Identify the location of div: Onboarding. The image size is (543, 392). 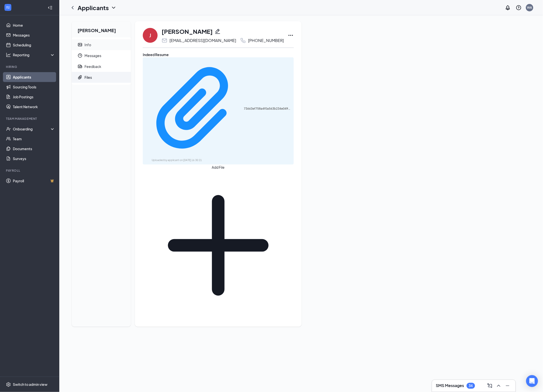
(32, 129).